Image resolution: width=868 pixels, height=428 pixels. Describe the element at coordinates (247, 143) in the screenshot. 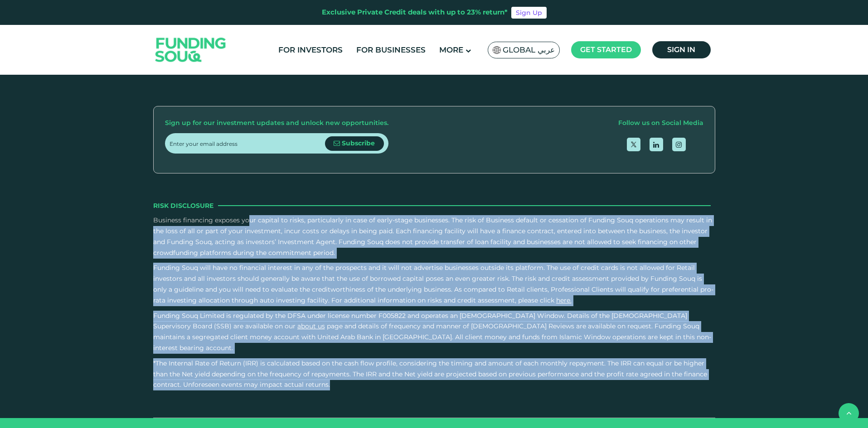

I see `input: Enter your email address` at that location.